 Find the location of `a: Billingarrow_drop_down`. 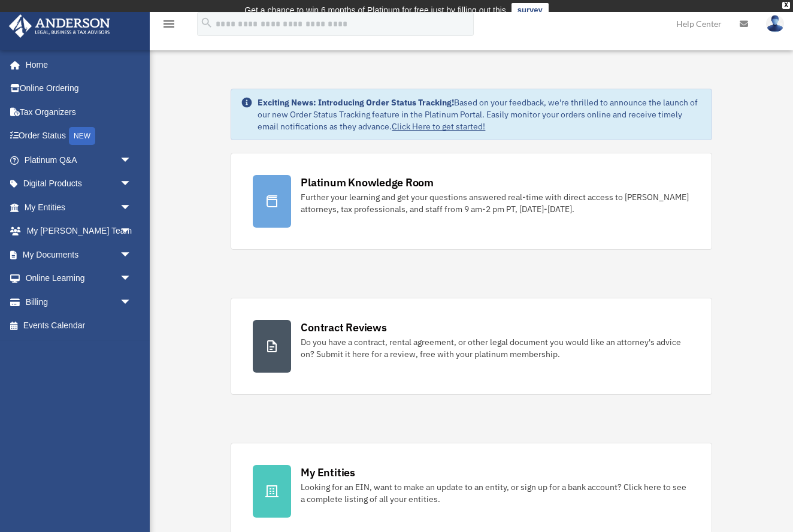

a: Billingarrow_drop_down is located at coordinates (79, 302).